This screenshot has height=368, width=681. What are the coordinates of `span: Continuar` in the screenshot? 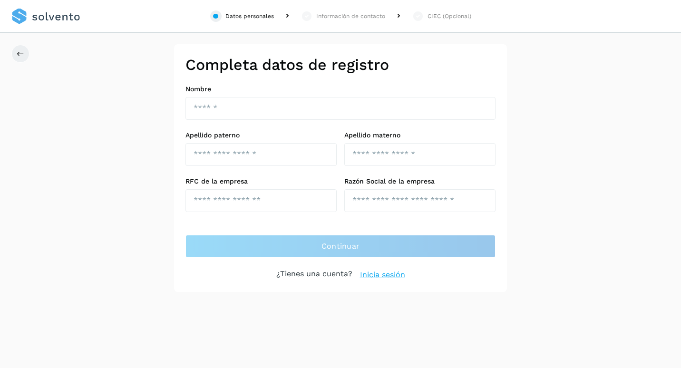 It's located at (341, 246).